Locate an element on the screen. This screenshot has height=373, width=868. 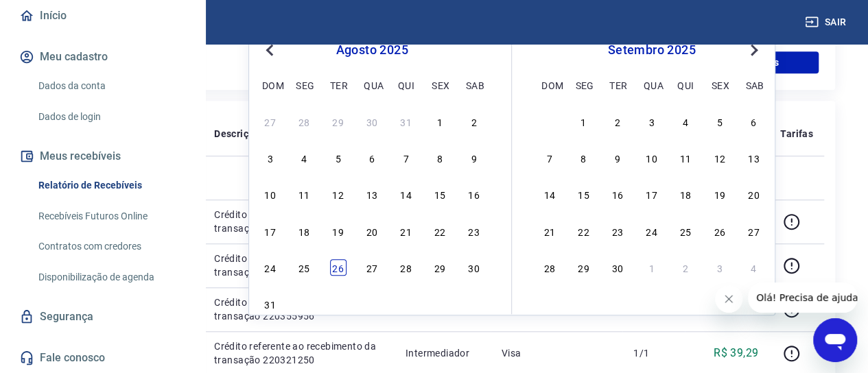
div: Choose sexta-feira, 5 de setembro de 2025 is located at coordinates (440, 304).